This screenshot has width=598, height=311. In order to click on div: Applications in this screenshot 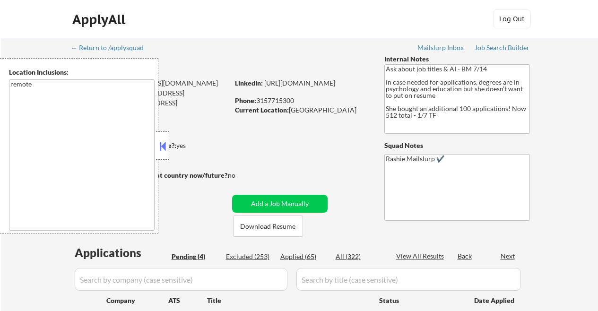, I will do `click(122, 253)`.